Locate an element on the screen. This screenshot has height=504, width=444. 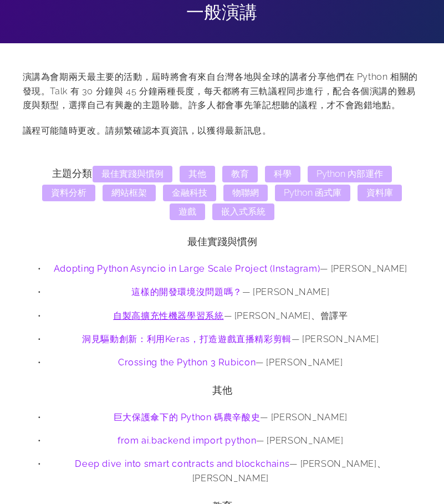
a: 科學 is located at coordinates (282, 174).